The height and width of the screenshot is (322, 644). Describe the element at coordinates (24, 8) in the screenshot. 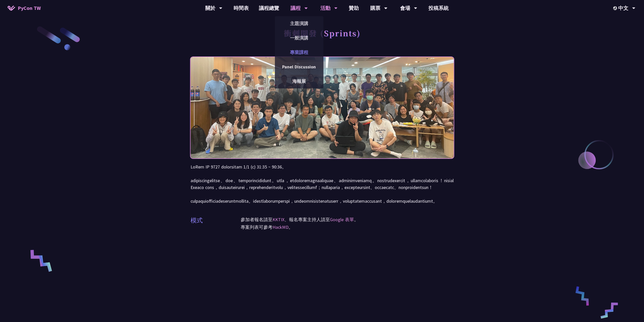

I see `a: PyCon TW` at that location.